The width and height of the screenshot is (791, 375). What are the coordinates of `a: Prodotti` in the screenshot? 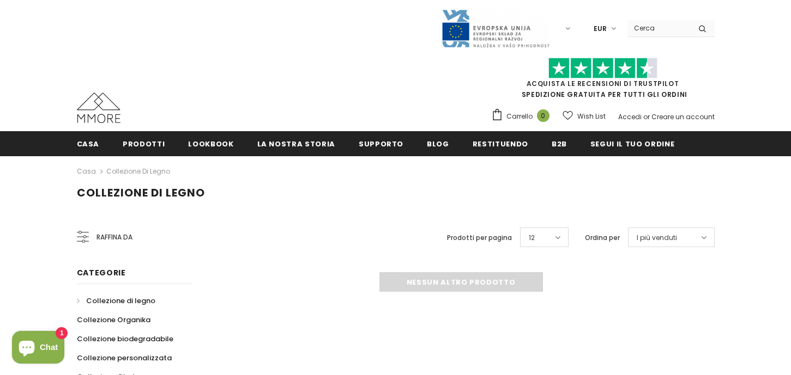 It's located at (143, 143).